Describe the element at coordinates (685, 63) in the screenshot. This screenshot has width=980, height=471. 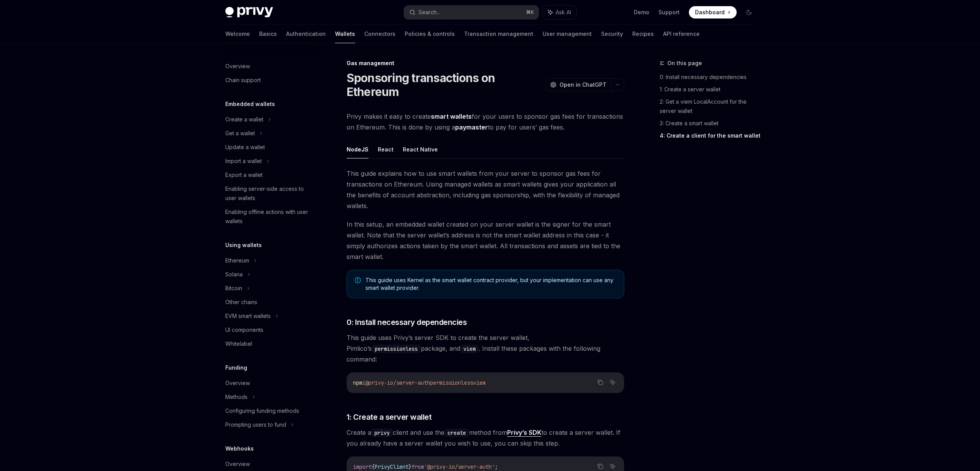
I see `span: On this page` at that location.